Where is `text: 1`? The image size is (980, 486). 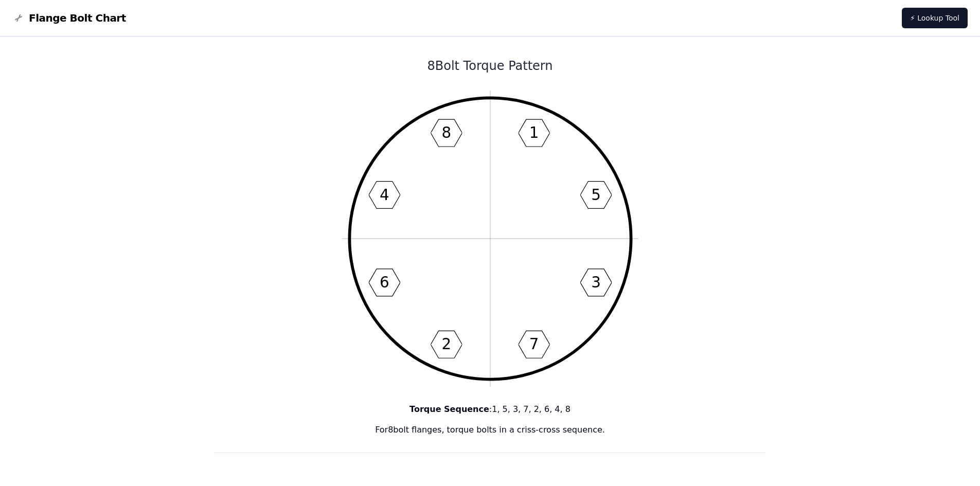 text: 1 is located at coordinates (534, 133).